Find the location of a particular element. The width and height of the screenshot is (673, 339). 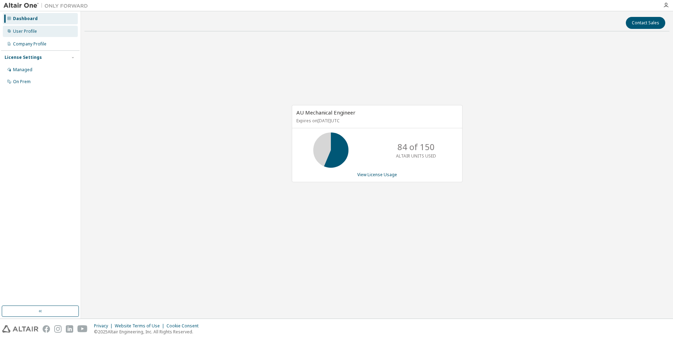

button: Contact Sales is located at coordinates (646, 23).